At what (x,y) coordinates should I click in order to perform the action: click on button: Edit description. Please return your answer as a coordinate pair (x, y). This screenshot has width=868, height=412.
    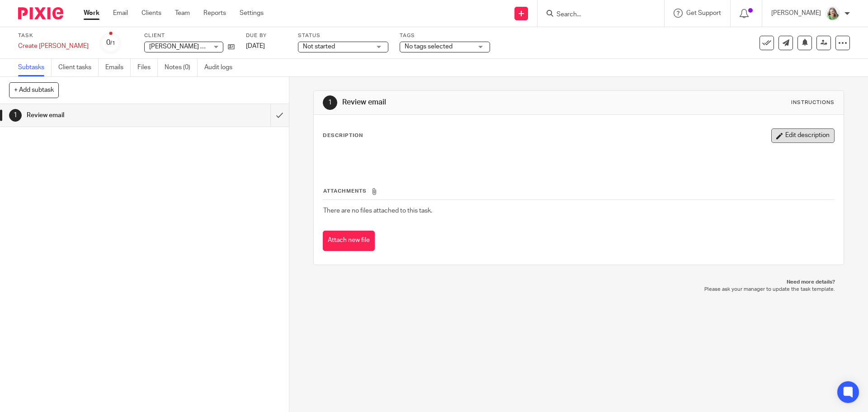
    Looking at the image, I should click on (803, 136).